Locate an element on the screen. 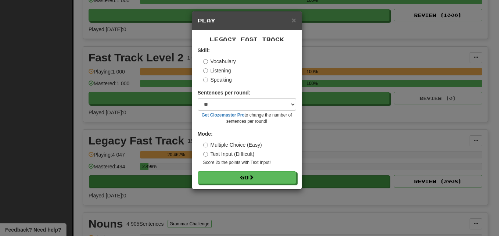  label: Text Input (Difficult) is located at coordinates (229, 154).